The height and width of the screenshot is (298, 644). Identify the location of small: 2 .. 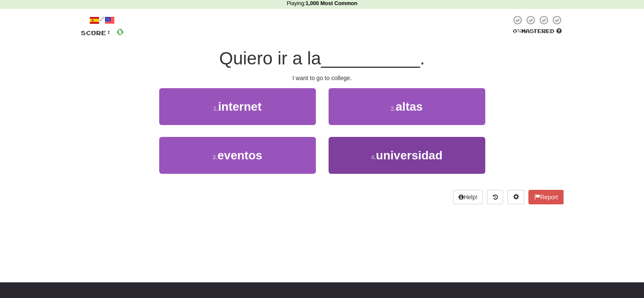
(393, 109).